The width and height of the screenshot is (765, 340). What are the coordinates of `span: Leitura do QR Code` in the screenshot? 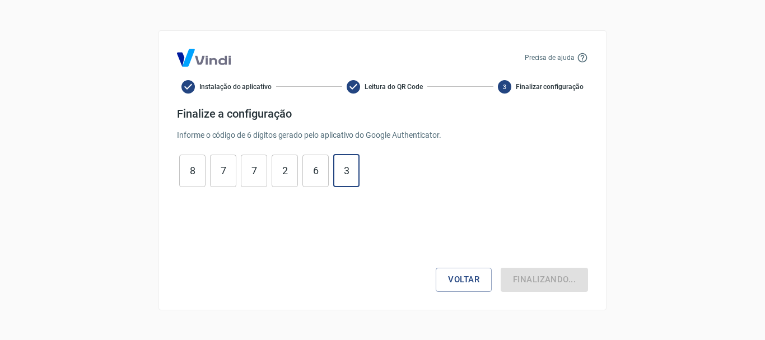 It's located at (393, 87).